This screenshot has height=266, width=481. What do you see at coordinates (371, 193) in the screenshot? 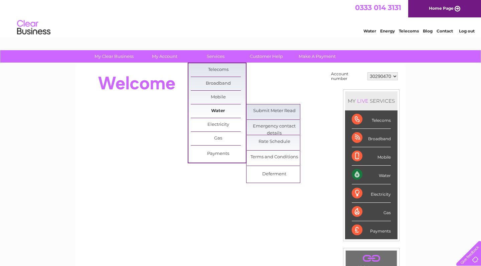
I see `div: Electricity` at bounding box center [371, 193].